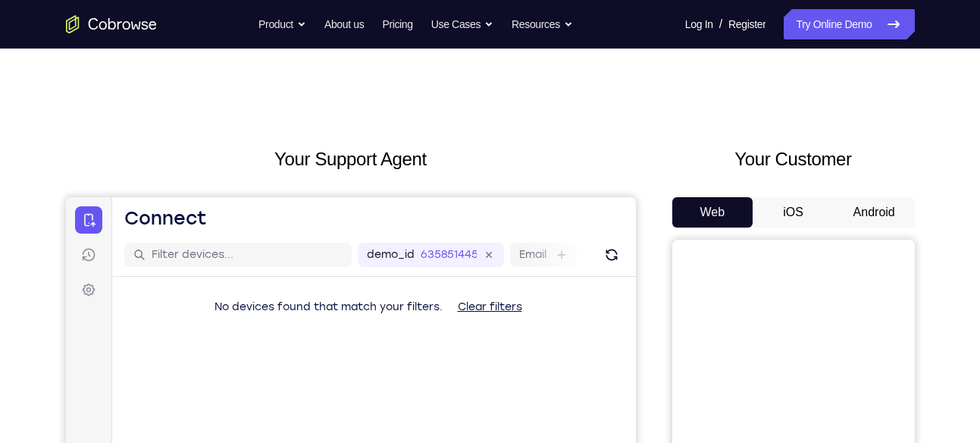 Image resolution: width=980 pixels, height=443 pixels. What do you see at coordinates (23, 93) in the screenshot?
I see `a: Settings` at bounding box center [23, 93].